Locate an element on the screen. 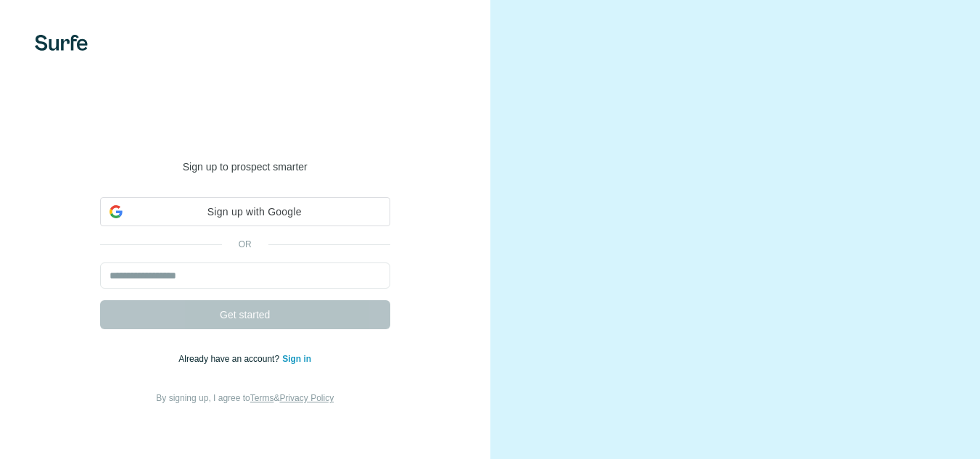  img: Surfe's logo is located at coordinates (61, 43).